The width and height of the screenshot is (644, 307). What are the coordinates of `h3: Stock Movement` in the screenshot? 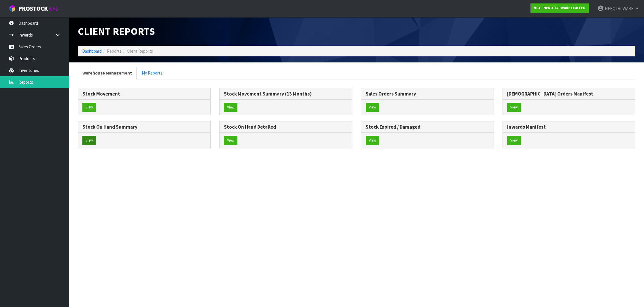 It's located at (144, 94).